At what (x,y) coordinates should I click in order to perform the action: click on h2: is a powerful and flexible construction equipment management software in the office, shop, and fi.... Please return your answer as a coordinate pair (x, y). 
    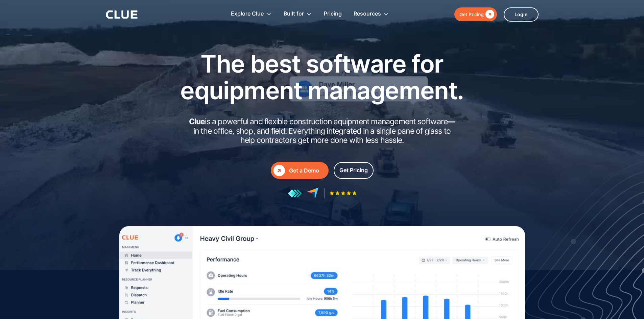
    Looking at the image, I should click on (322, 131).